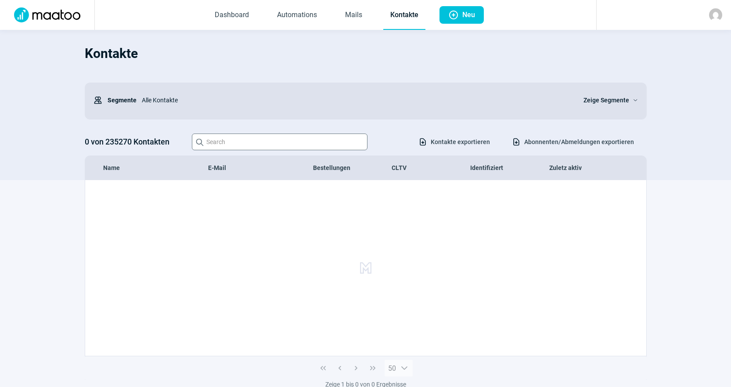 The image size is (731, 387). I want to click on div: CLTV, so click(431, 168).